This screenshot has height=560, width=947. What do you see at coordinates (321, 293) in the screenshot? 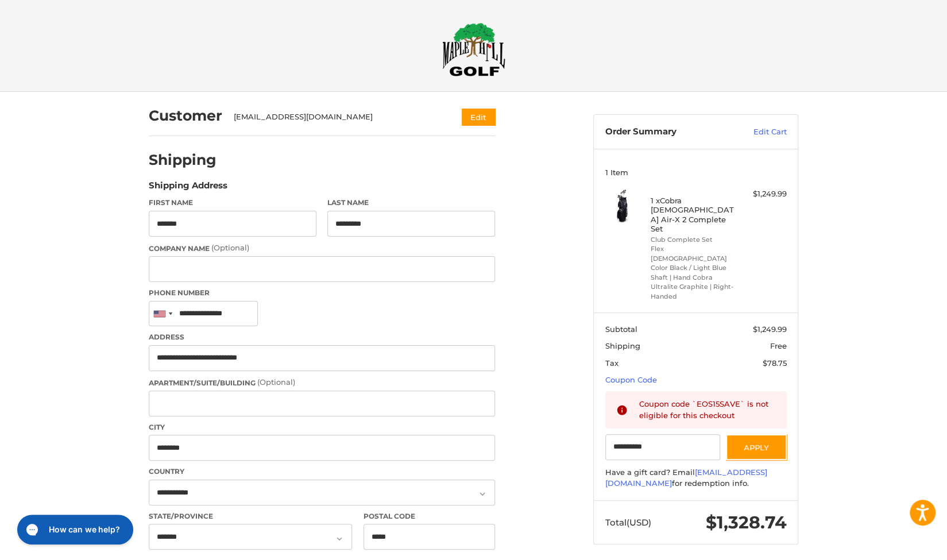
I see `label: Phone Number` at bounding box center [321, 293].